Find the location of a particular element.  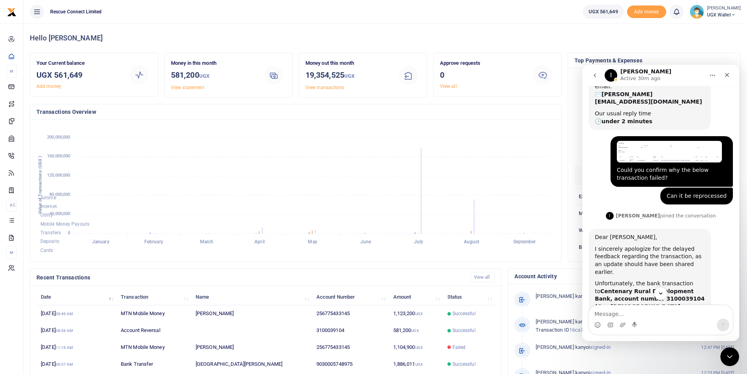

span: Add money is located at coordinates (647, 12).